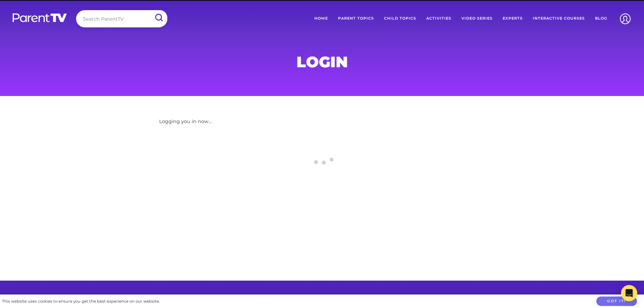  I want to click on a: Home, so click(321, 19).